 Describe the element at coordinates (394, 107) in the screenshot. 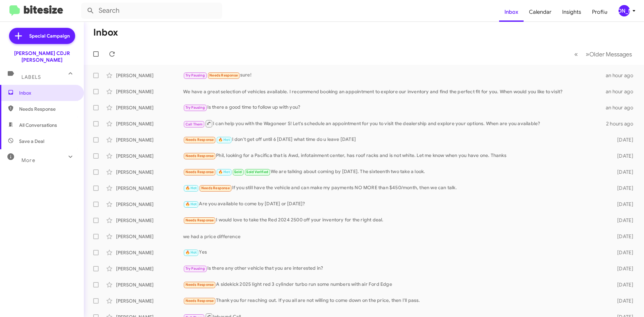

I see `div: Is there a good time to follow up with you?` at that location.